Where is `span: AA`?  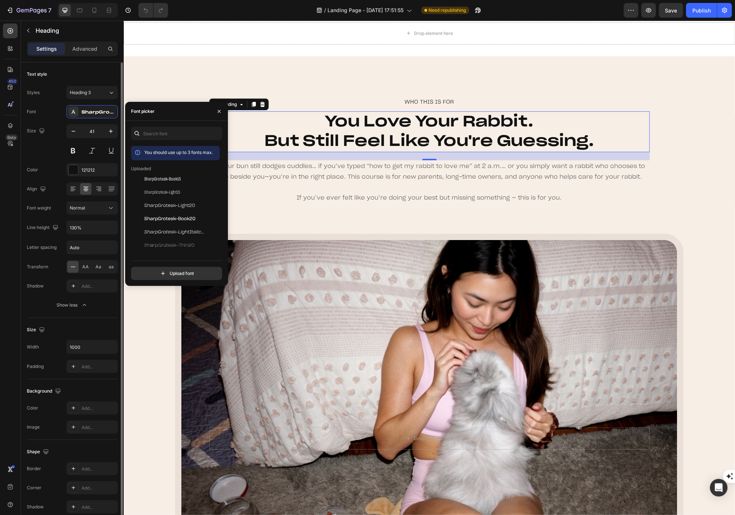 span: AA is located at coordinates (86, 267).